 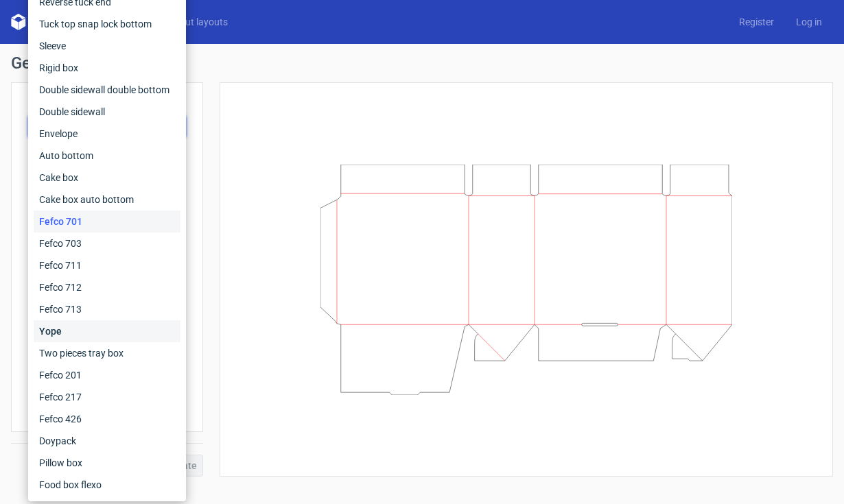 I want to click on div: Cake box, so click(x=107, y=177).